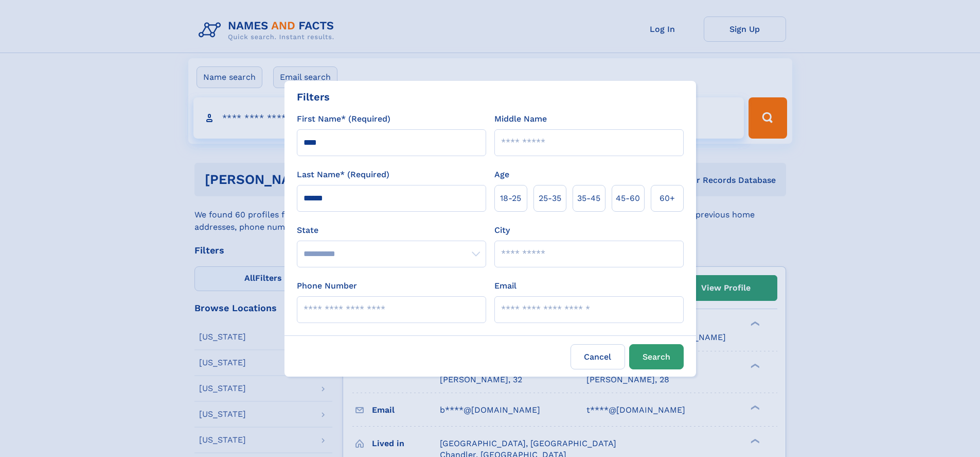  I want to click on label: Age, so click(502, 175).